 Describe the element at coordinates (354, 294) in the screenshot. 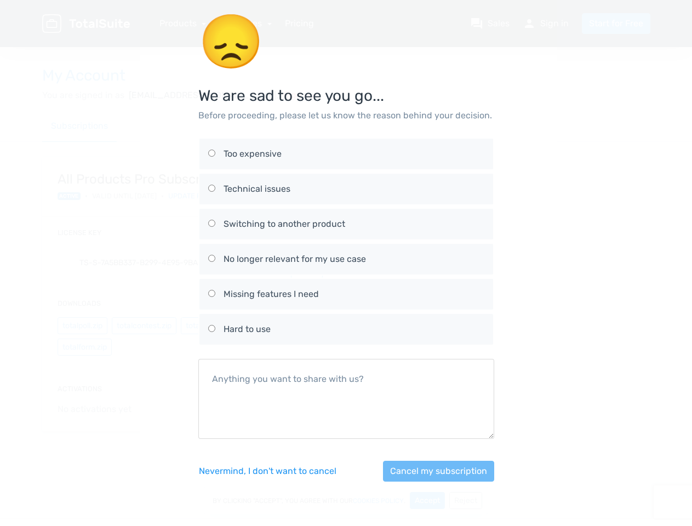

I see `div: Missing features I need` at that location.